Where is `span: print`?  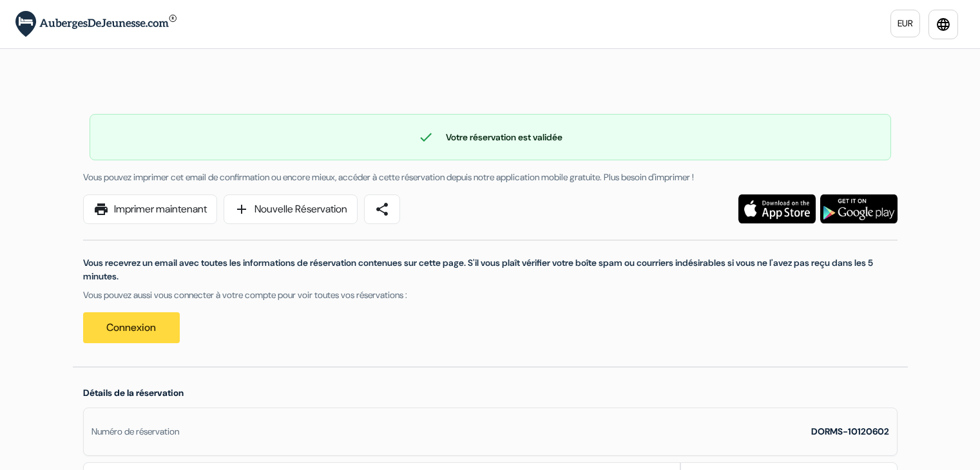
span: print is located at coordinates (101, 209).